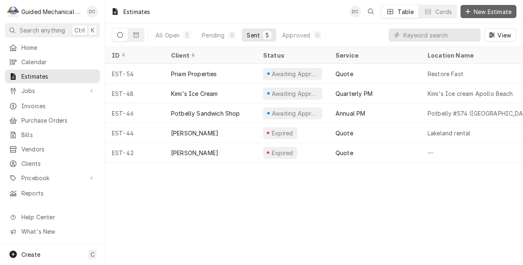 Image resolution: width=523 pixels, height=265 pixels. What do you see at coordinates (58, 149) in the screenshot?
I see `span: Vendors` at bounding box center [58, 149].